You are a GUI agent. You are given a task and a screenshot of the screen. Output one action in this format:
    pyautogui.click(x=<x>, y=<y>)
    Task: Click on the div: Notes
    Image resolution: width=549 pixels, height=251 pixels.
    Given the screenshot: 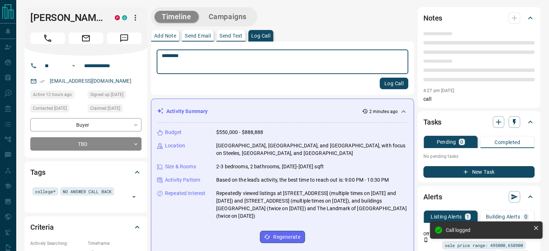 What is the action you would take?
    pyautogui.click(x=479, y=18)
    